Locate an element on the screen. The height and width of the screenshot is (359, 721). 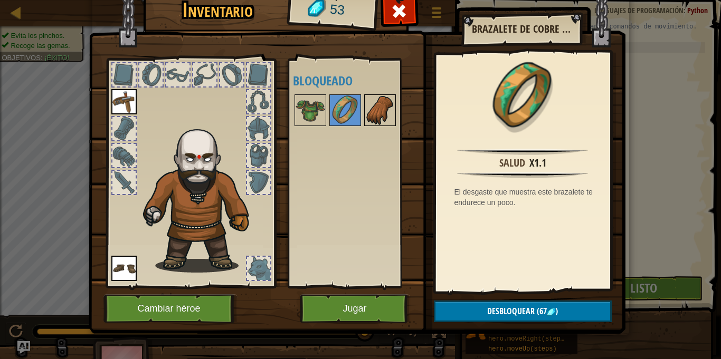
div: x1.1 is located at coordinates (538, 163).